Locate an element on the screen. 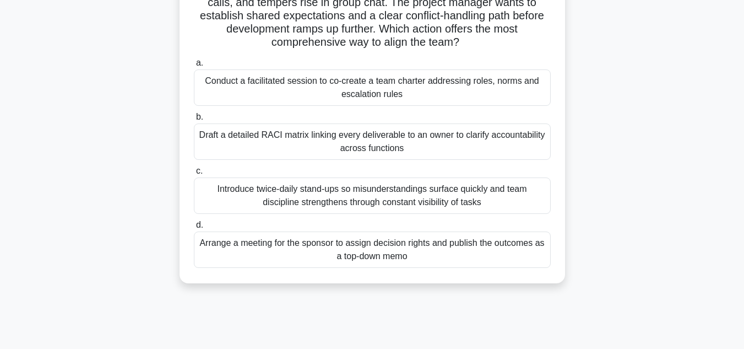 This screenshot has height=349, width=744. span: a. is located at coordinates (199, 62).